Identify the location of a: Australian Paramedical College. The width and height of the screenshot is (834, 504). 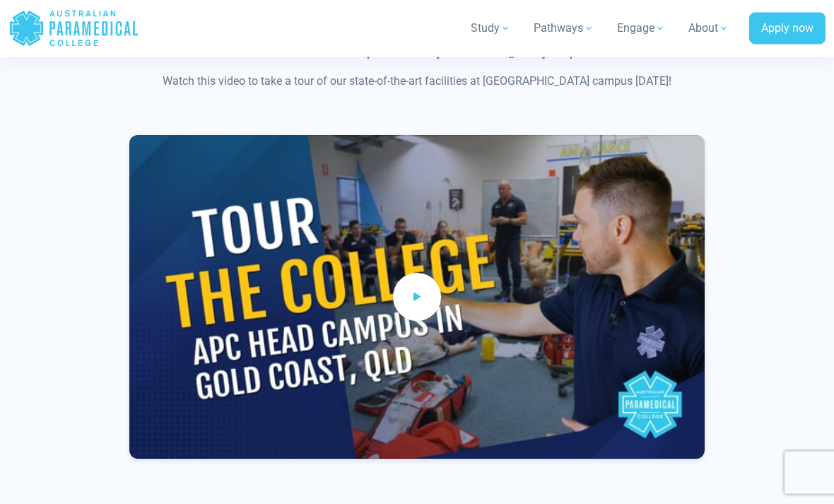
(74, 28).